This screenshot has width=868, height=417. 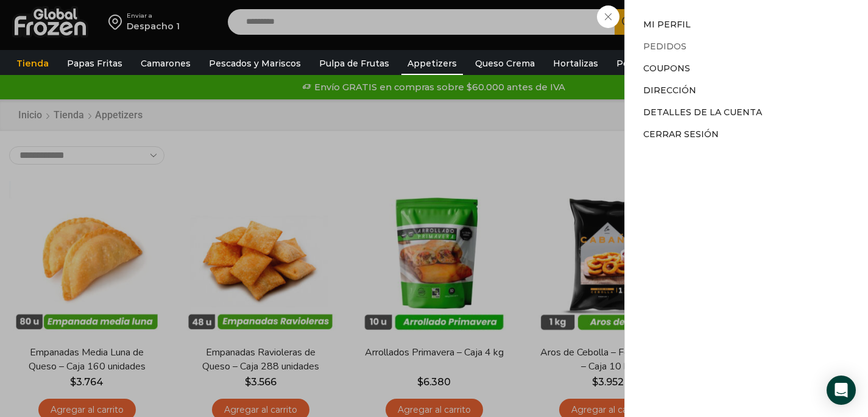 I want to click on a: Appetizers, so click(x=432, y=64).